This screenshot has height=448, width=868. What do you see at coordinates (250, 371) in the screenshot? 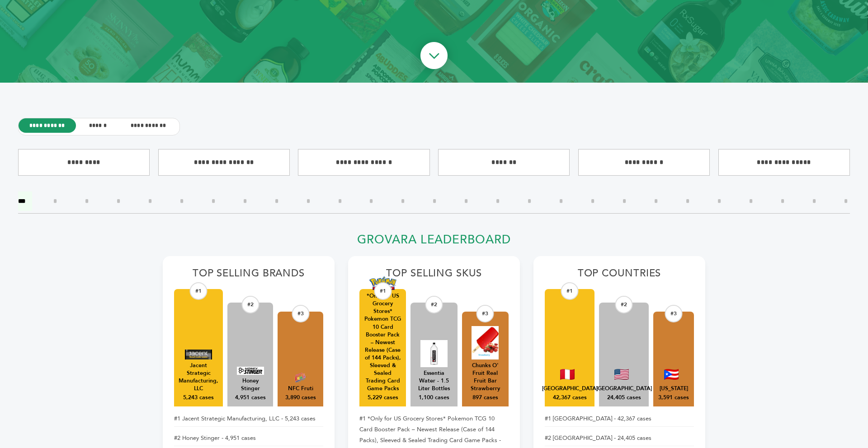
I see `img: Honey Stinger` at bounding box center [250, 371].